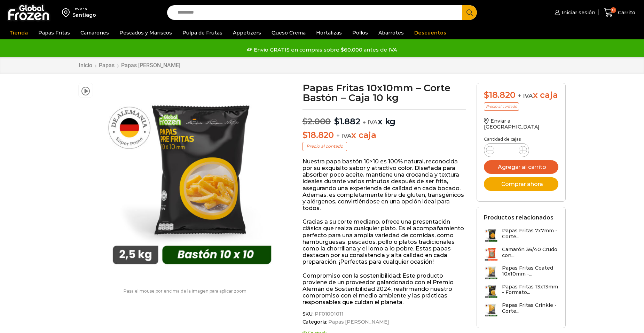  What do you see at coordinates (384, 242) in the screenshot?
I see `p: Gracias a su corte mediano, ofrece una presentación clásica que realza cualquier plato. Es el aco...` at bounding box center [384, 242].